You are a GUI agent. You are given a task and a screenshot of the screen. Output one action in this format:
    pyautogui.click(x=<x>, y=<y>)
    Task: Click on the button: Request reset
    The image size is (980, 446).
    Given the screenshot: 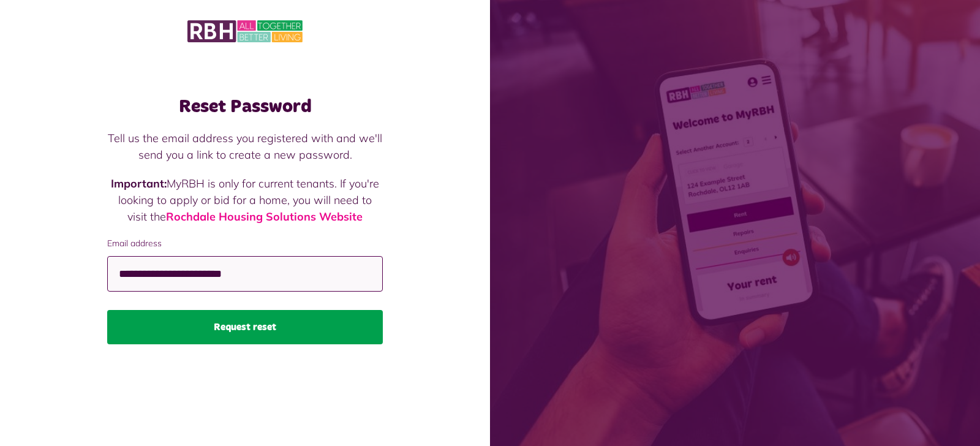 What is the action you would take?
    pyautogui.click(x=245, y=327)
    